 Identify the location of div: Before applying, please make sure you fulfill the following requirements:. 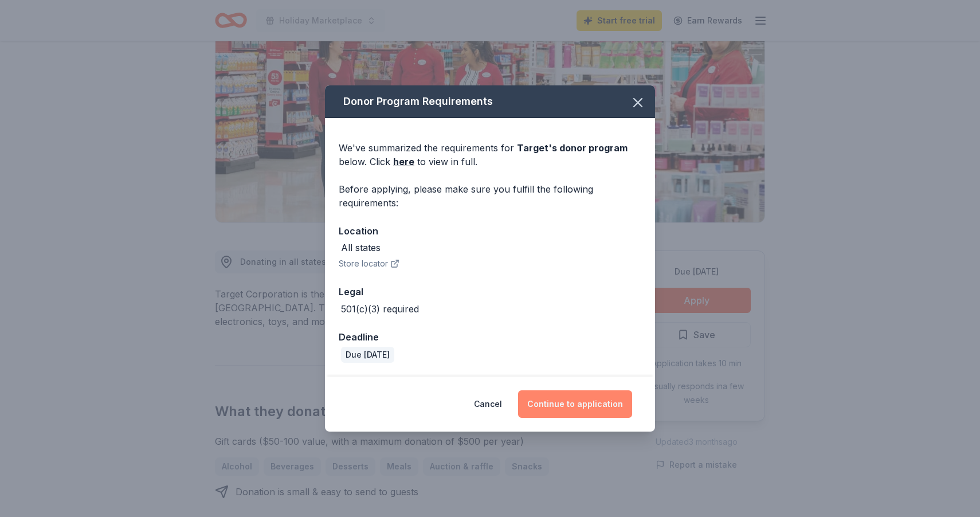
(490, 196).